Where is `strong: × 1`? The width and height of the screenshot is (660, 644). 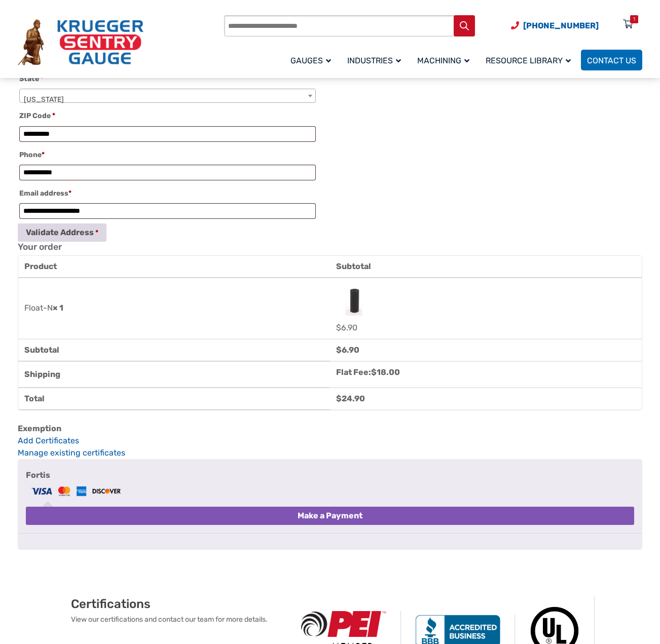 strong: × 1 is located at coordinates (57, 307).